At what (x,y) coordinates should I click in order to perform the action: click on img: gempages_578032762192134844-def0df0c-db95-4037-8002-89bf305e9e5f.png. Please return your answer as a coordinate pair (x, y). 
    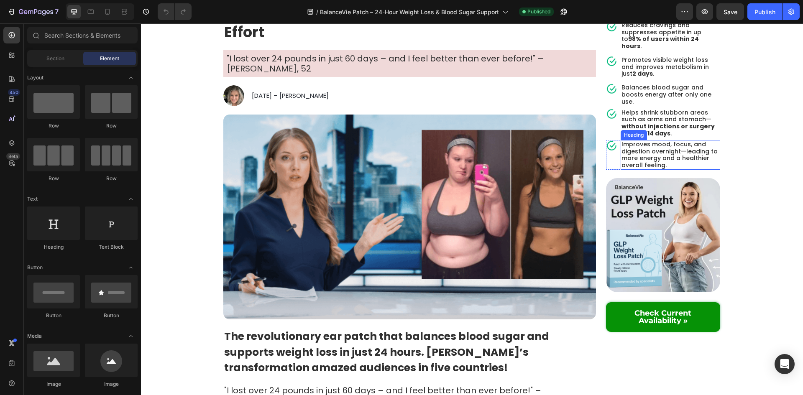
    Looking at the image, I should click on (522, 212).